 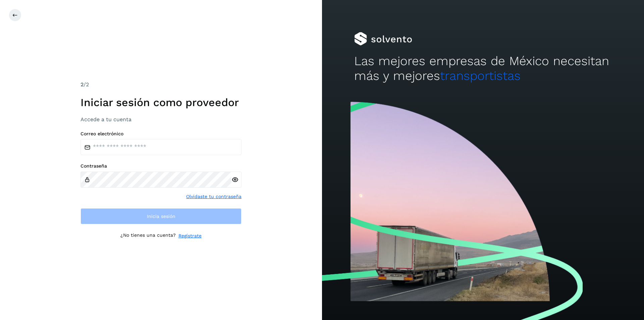 I want to click on h1: Iniciar sesión como proveedor, so click(x=161, y=103).